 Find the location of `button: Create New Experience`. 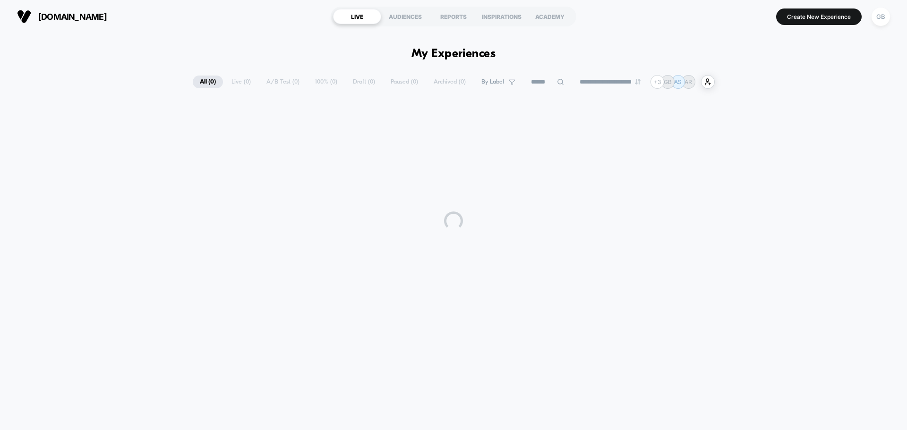

button: Create New Experience is located at coordinates (818, 17).